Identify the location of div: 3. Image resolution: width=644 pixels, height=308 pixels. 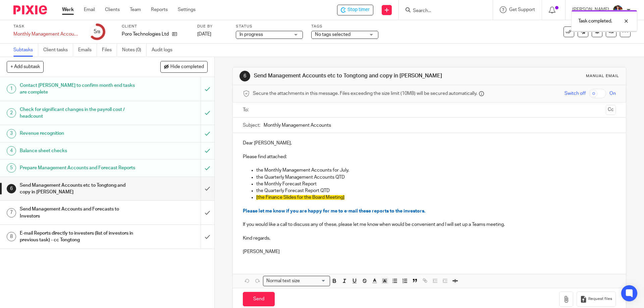
(12, 134).